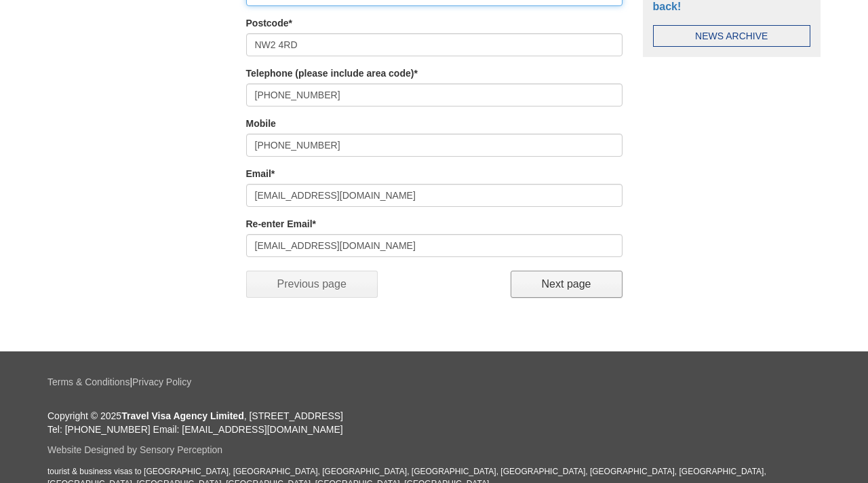  What do you see at coordinates (282, 224) in the screenshot?
I see `label: Re-enter Email` at bounding box center [282, 224].